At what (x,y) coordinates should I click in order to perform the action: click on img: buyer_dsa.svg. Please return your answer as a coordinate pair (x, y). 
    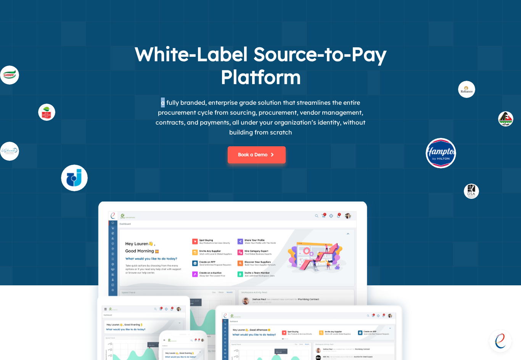
    Looking at the image, I should click on (471, 191).